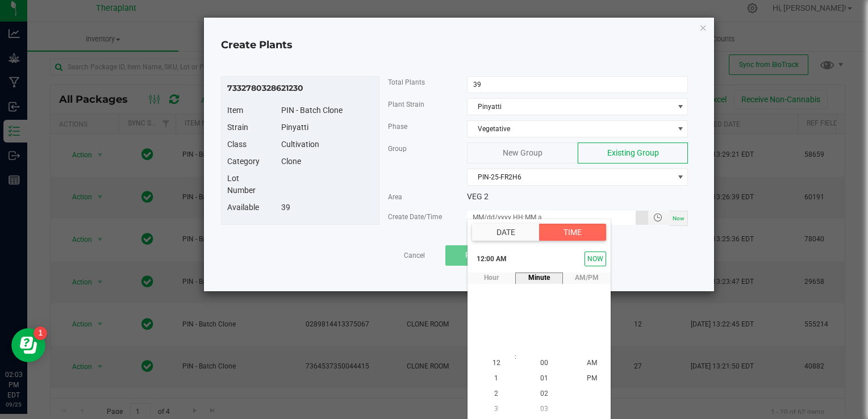 This screenshot has height=419, width=868. What do you see at coordinates (573, 232) in the screenshot?
I see `button: Time tab` at bounding box center [573, 232].